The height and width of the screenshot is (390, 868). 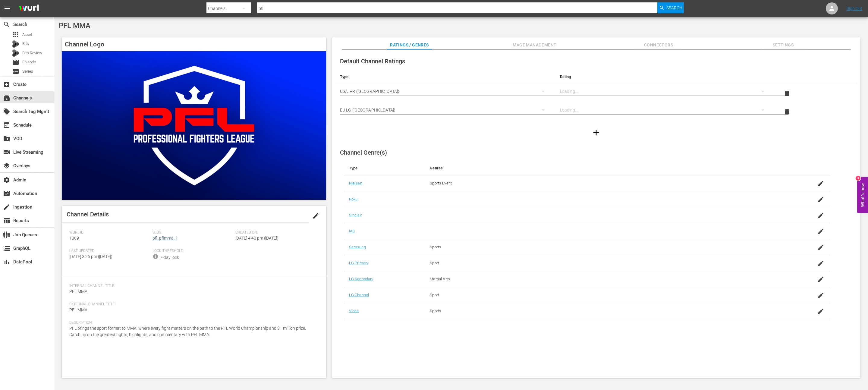 What do you see at coordinates (6, 139) in the screenshot?
I see `span: VOD` at bounding box center [6, 139].